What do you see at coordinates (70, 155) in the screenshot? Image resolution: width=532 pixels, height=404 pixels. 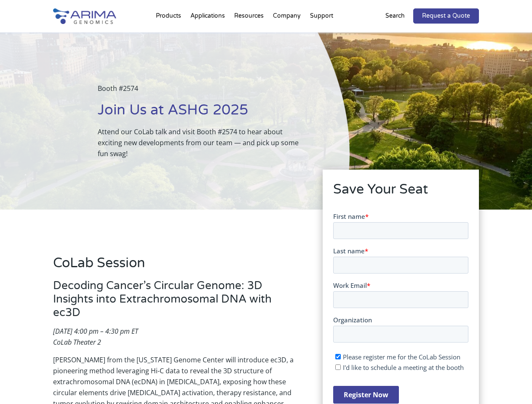 I see `span: I'd like to schedule a meeting at the booth` at bounding box center [70, 155].